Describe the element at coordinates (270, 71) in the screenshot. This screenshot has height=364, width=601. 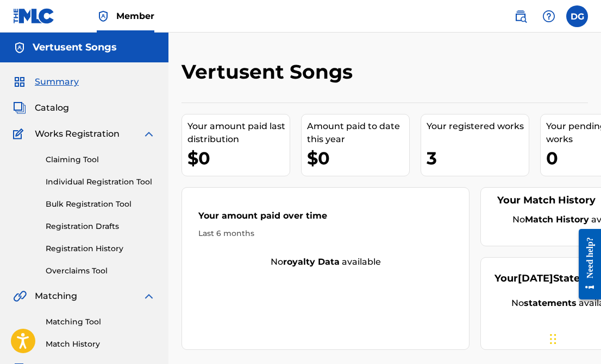
I see `h2: Vertusent Songs` at that location.